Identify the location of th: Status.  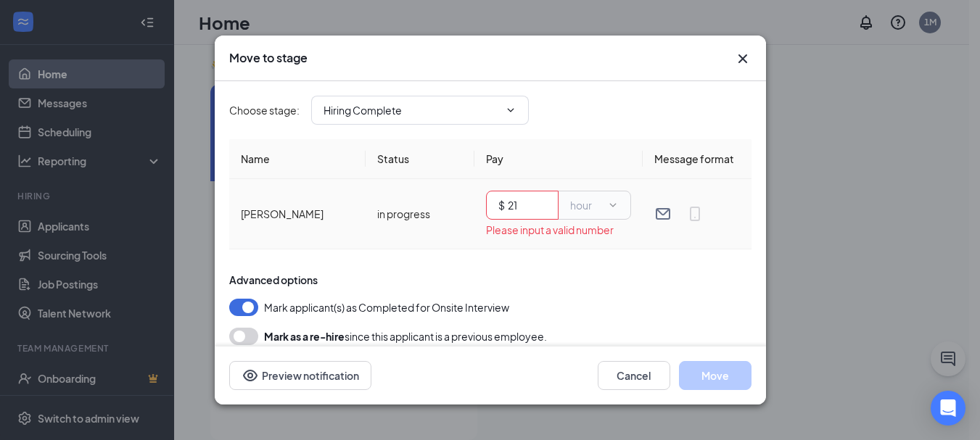
(420, 159).